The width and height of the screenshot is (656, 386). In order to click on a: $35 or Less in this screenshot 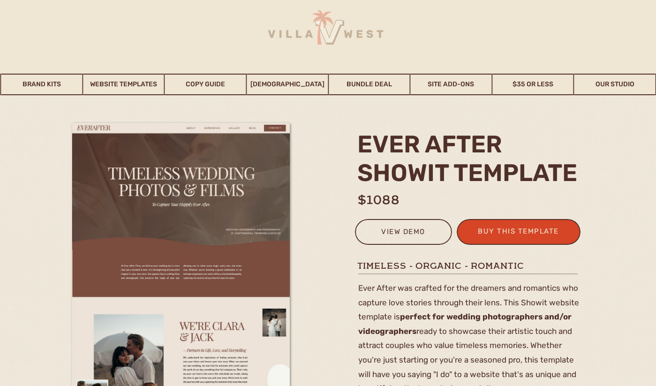, I will do `click(532, 84)`.